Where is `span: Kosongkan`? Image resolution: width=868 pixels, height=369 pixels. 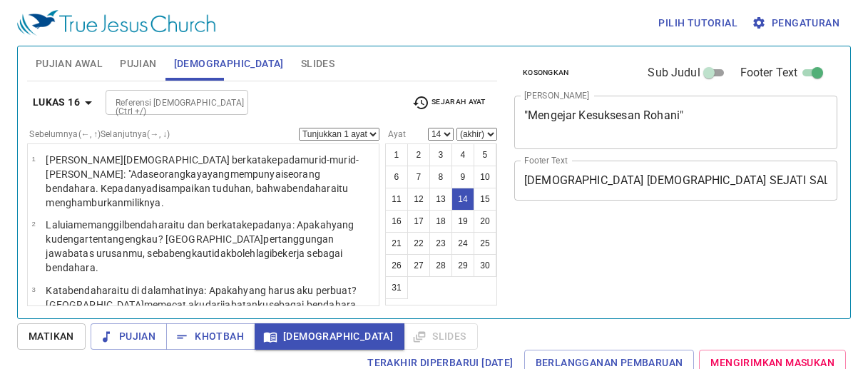 span: Kosongkan is located at coordinates (546, 73).